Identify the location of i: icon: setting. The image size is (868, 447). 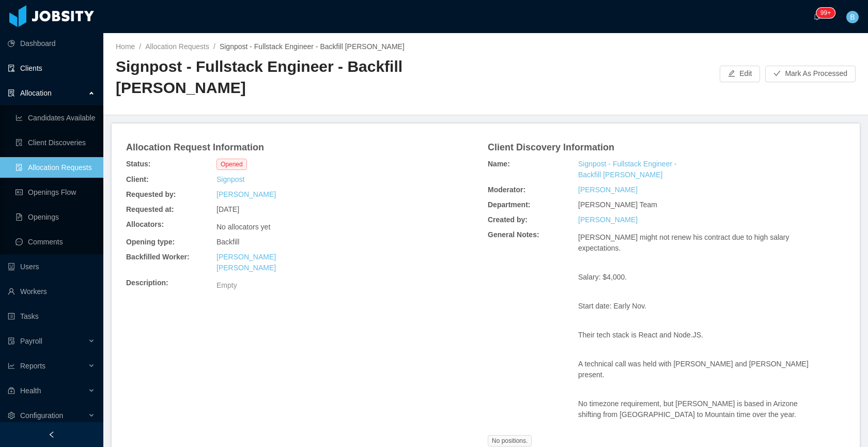
(12, 416).